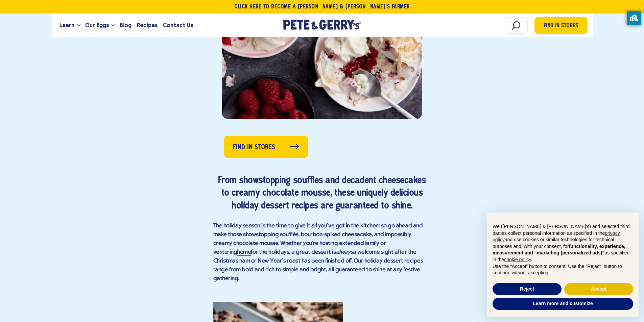 This screenshot has height=322, width=644. I want to click on button: Accept, so click(599, 289).